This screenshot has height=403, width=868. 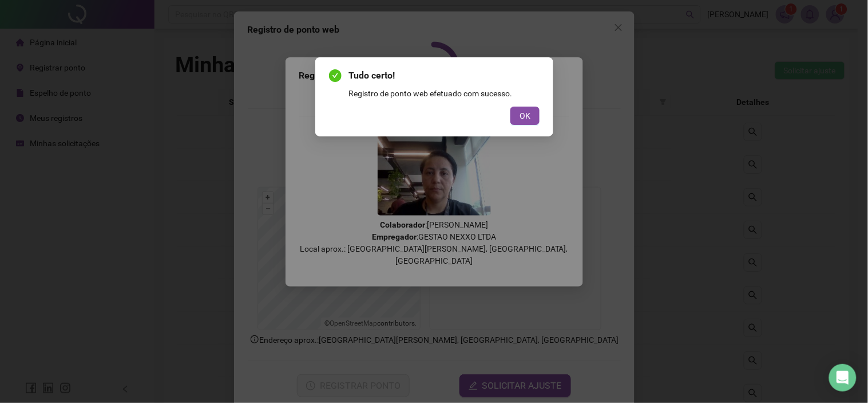 I want to click on div: Open Intercom Messenger, so click(x=843, y=378).